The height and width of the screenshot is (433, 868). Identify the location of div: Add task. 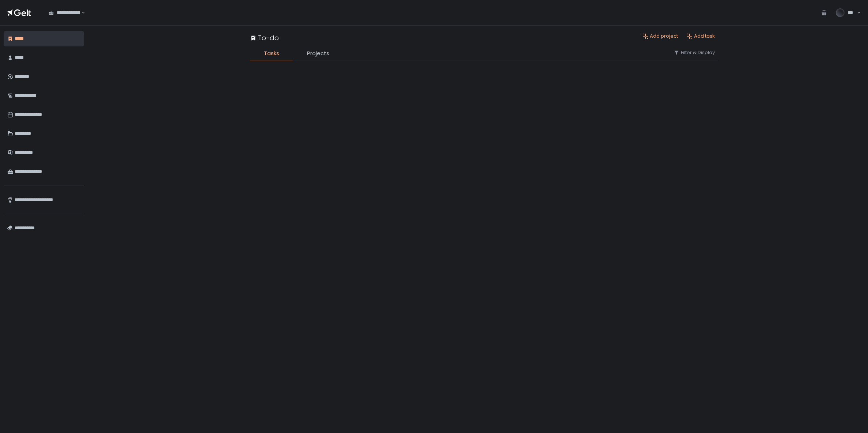
(700, 36).